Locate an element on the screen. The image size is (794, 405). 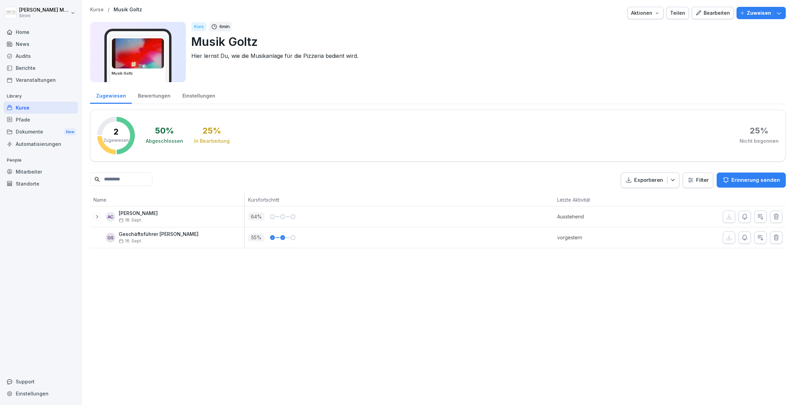
a: Audits is located at coordinates (41, 56).